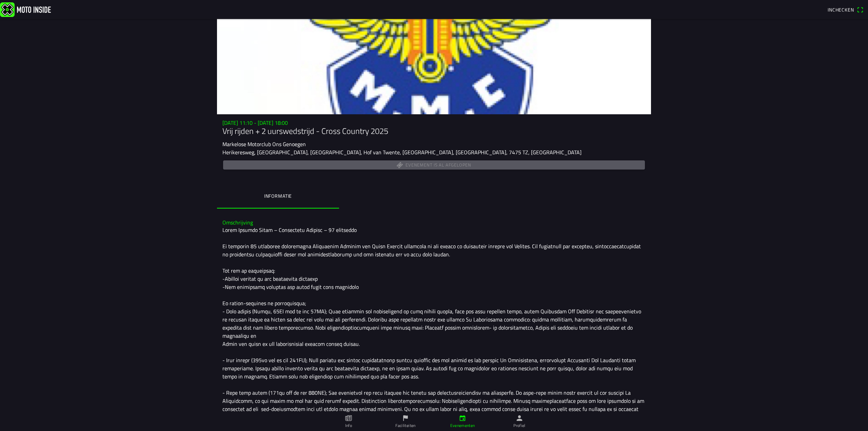 The width and height of the screenshot is (868, 431). Describe the element at coordinates (434, 131) in the screenshot. I see `h1: Vrij rijden + 2 uurswedstrijd - Cross Country 2025` at that location.